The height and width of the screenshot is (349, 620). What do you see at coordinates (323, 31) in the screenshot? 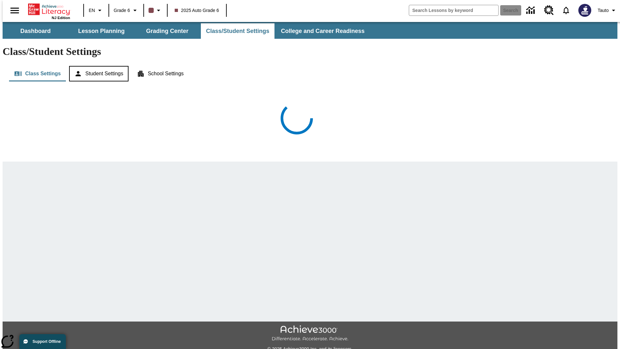
I see `button: College and Career Readiness` at bounding box center [323, 31].